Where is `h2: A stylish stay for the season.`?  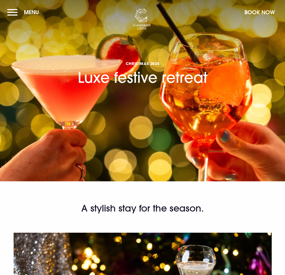
h2: A stylish stay for the season. is located at coordinates (142, 209).